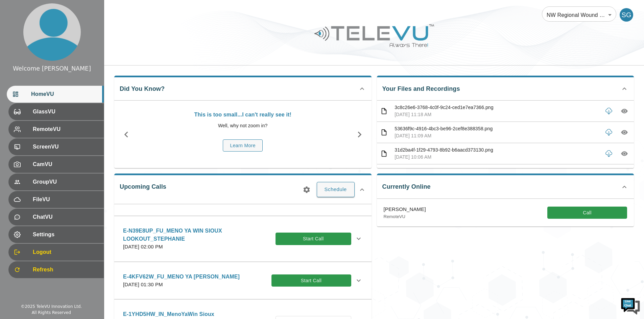 This screenshot has height=319, width=644. What do you see at coordinates (374, 35) in the screenshot?
I see `img: Logo` at bounding box center [374, 35].